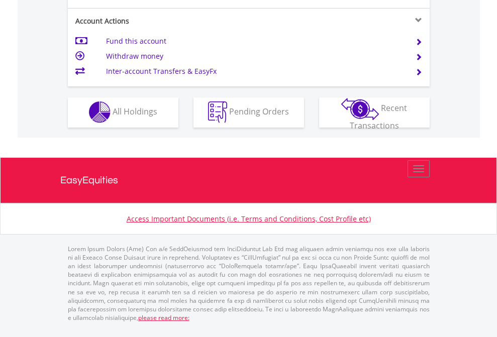  What do you see at coordinates (249, 218) in the screenshot?
I see `a: Access Important Documents (i.e. Terms and Conditions, Cost Profile etc)` at bounding box center [249, 218].